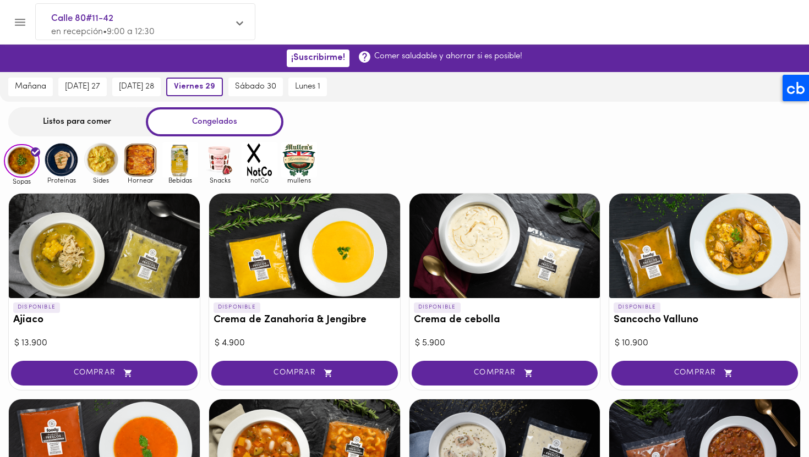 Image resolution: width=809 pixels, height=457 pixels. I want to click on span: viernes 29, so click(194, 87).